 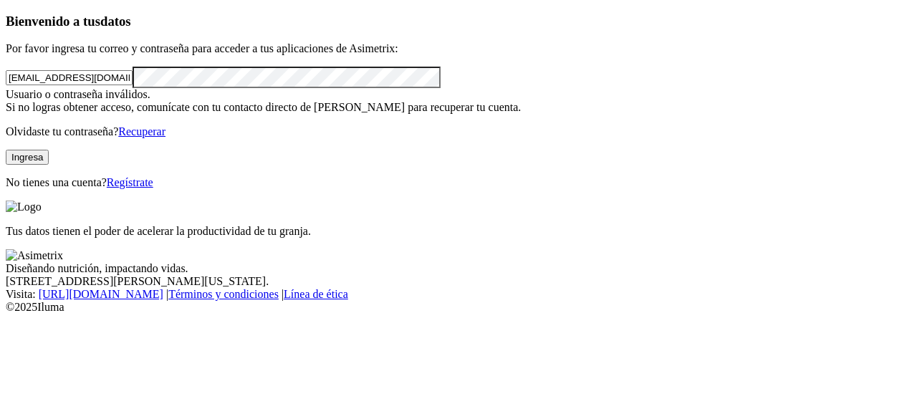 What do you see at coordinates (224, 294) in the screenshot?
I see `a: Términos y condiciones` at bounding box center [224, 294].